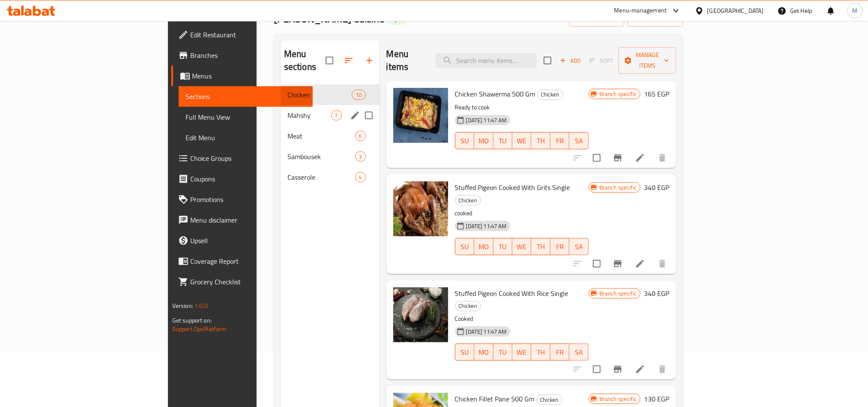 The height and width of the screenshot is (407, 868). Describe the element at coordinates (358, 95) in the screenshot. I see `span: 10` at that location.